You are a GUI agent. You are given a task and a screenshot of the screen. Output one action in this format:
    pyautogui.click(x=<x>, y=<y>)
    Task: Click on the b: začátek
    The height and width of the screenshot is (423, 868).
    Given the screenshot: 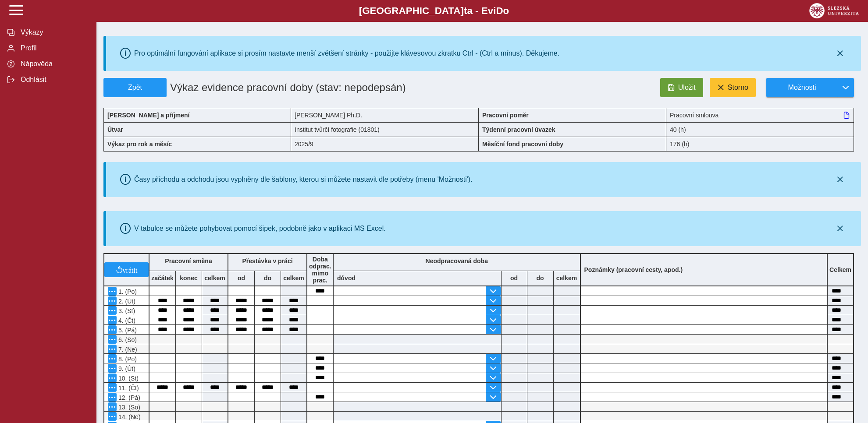 What is the action you would take?
    pyautogui.click(x=162, y=278)
    